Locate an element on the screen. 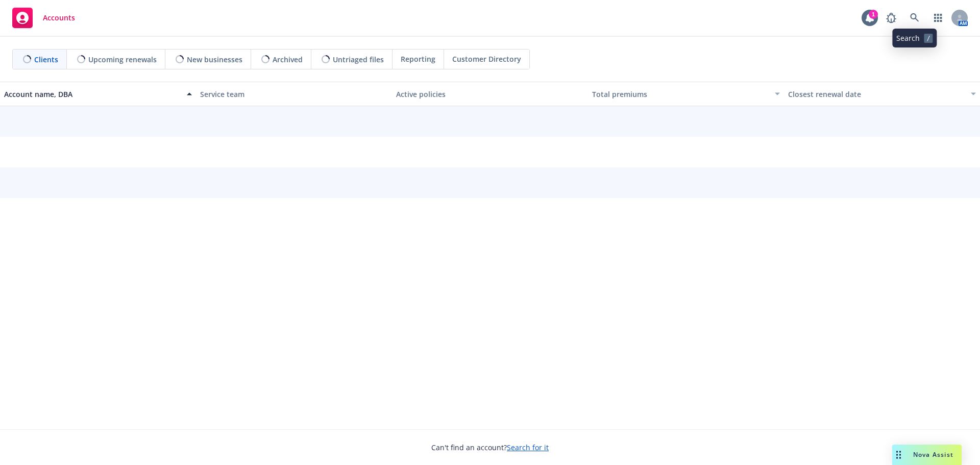  span: New businesses is located at coordinates (214, 59).